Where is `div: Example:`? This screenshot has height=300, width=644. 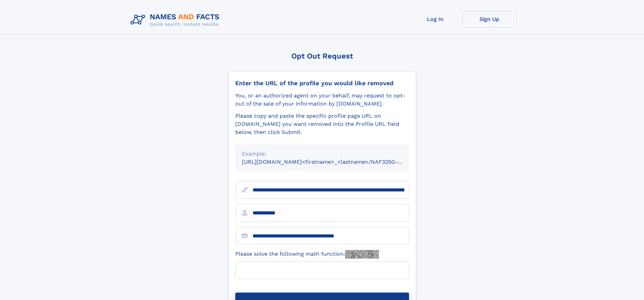
div: Example: is located at coordinates (322, 154).